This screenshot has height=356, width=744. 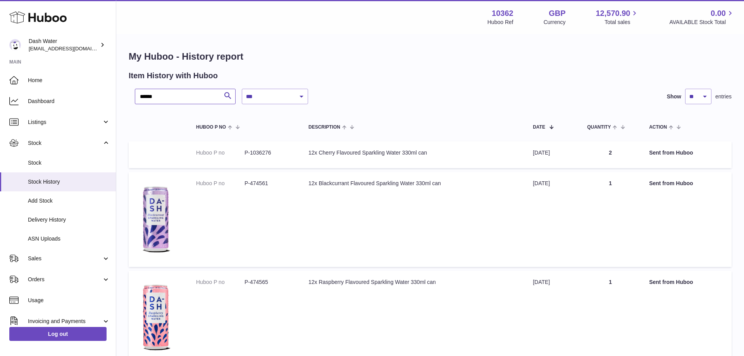 I want to click on span: Quantity, so click(x=599, y=127).